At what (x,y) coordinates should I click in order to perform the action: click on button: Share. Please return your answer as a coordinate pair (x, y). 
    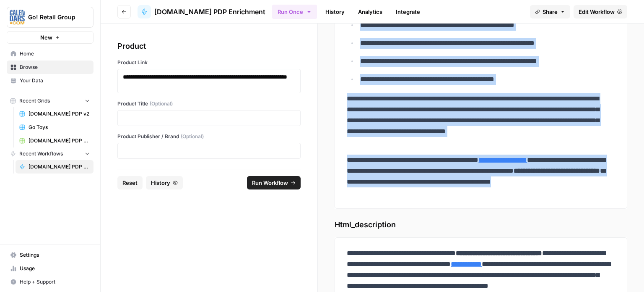
    Looking at the image, I should click on (550, 12).